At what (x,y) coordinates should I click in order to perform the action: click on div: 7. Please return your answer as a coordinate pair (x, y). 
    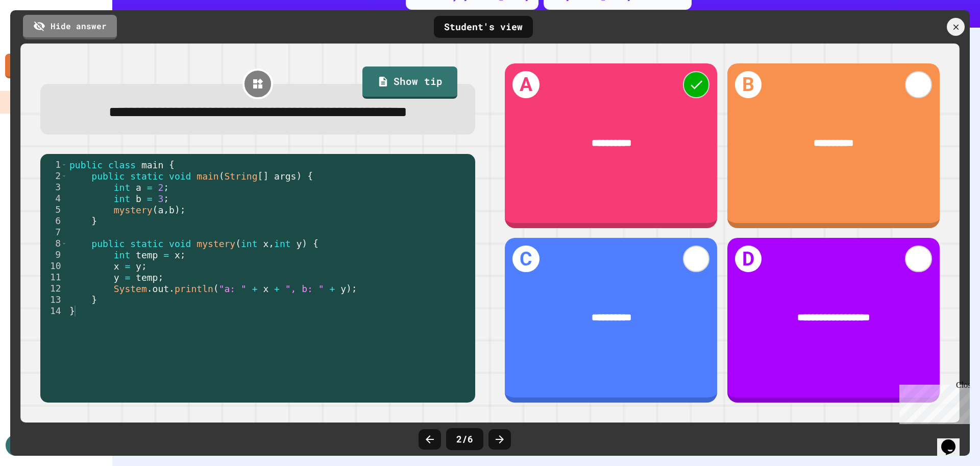
    Looking at the image, I should click on (53, 232).